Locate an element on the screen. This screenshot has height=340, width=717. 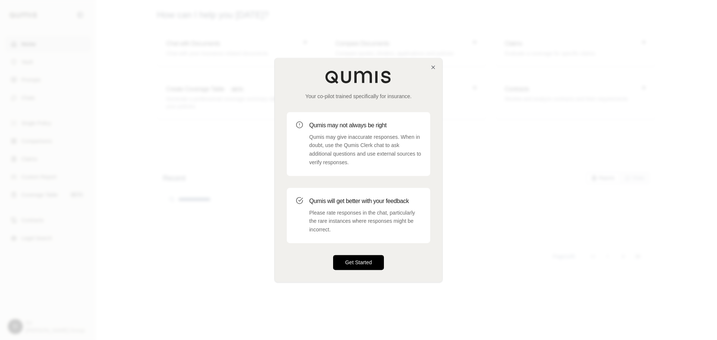
p: Please rate responses in the chat, particularly the rare instances where responses might be incor... is located at coordinates (365, 221).